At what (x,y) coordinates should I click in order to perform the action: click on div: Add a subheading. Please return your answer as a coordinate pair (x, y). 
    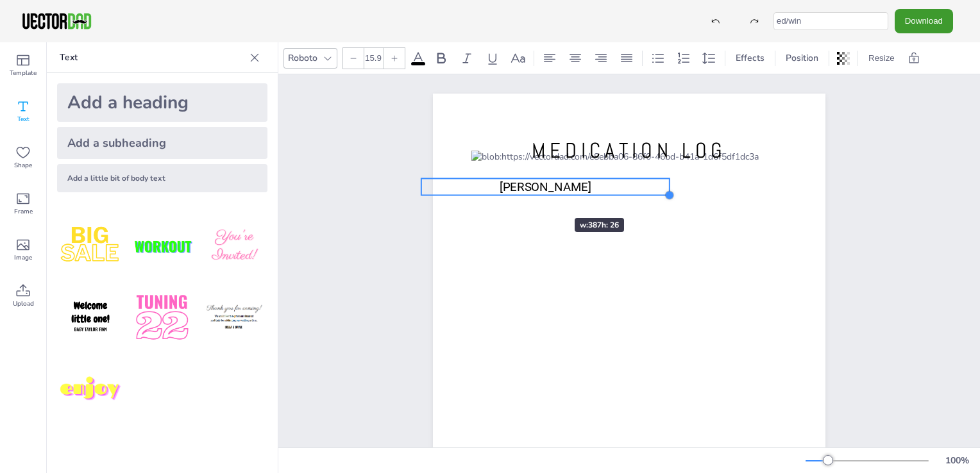
    Looking at the image, I should click on (163, 143).